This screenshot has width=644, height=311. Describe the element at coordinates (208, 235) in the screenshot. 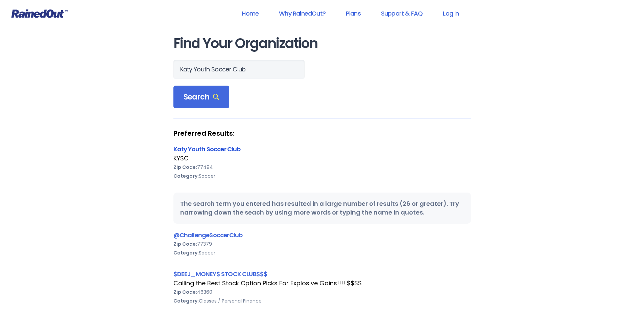

I see `a: @ChallengeSoccerClub` at that location.